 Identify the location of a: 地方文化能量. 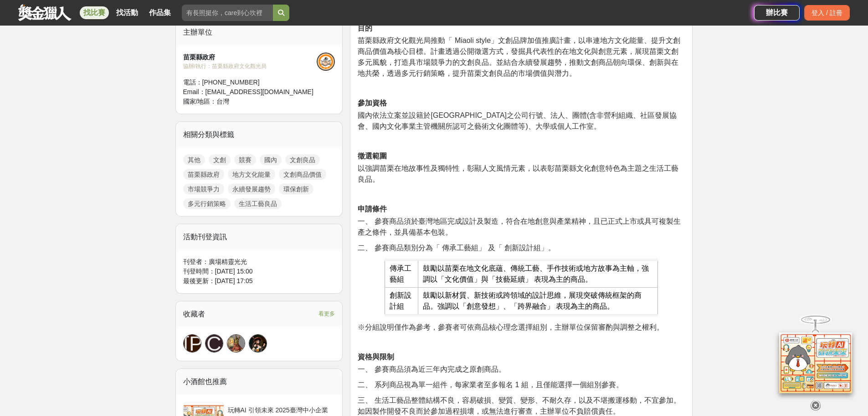
(251, 174).